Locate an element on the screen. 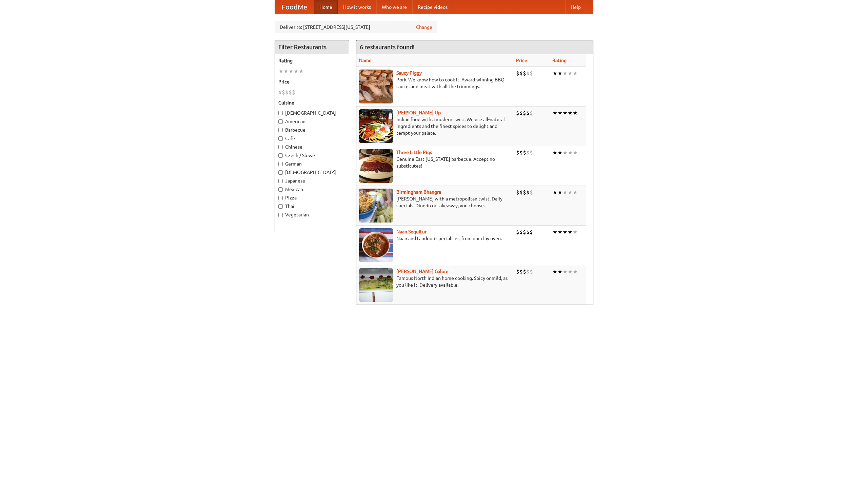  h5: Cuisine is located at coordinates (312, 103).